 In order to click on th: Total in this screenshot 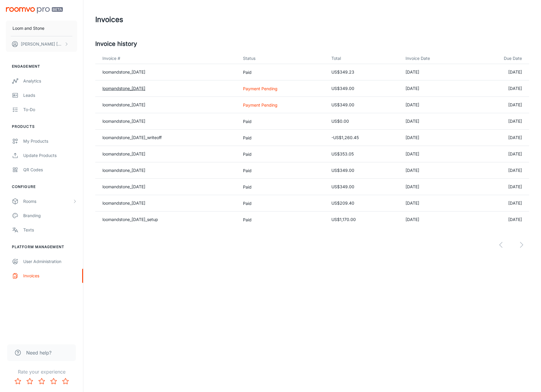, I will do `click(363, 58)`.